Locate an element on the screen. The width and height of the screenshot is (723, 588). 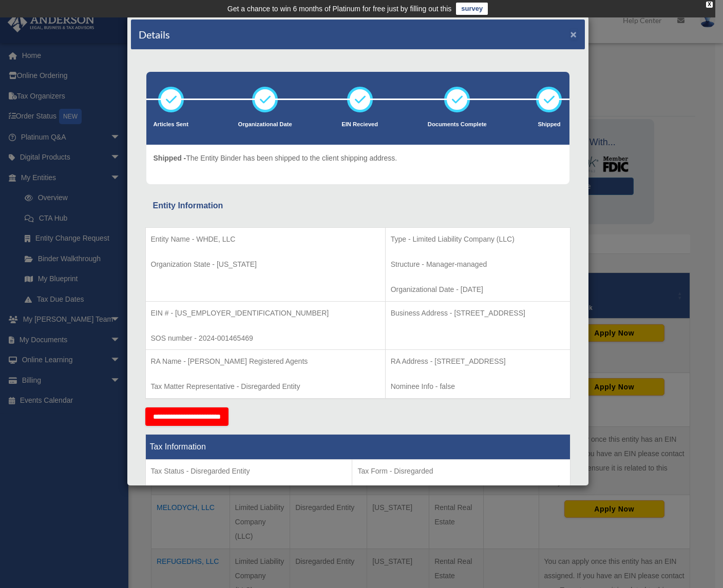
p: Tax Matter Representative - Disregarded Entity is located at coordinates (266, 387).